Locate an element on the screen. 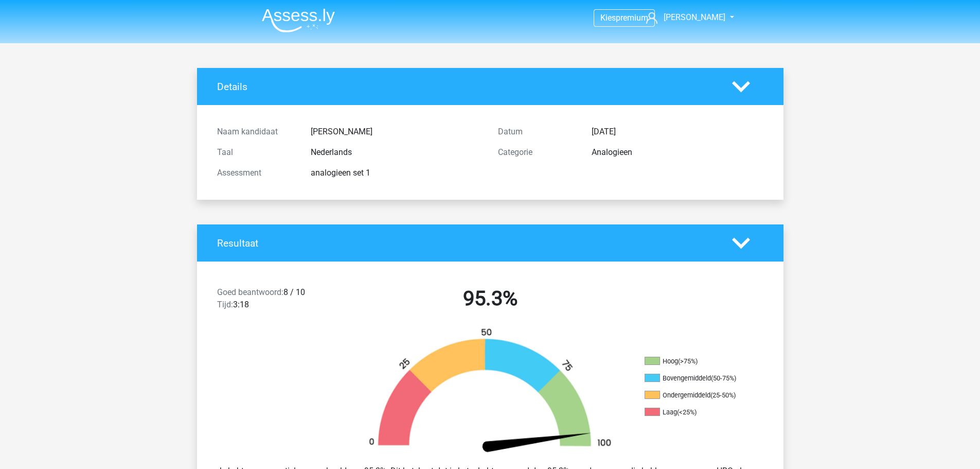  li: Laag is located at coordinates (696, 412).